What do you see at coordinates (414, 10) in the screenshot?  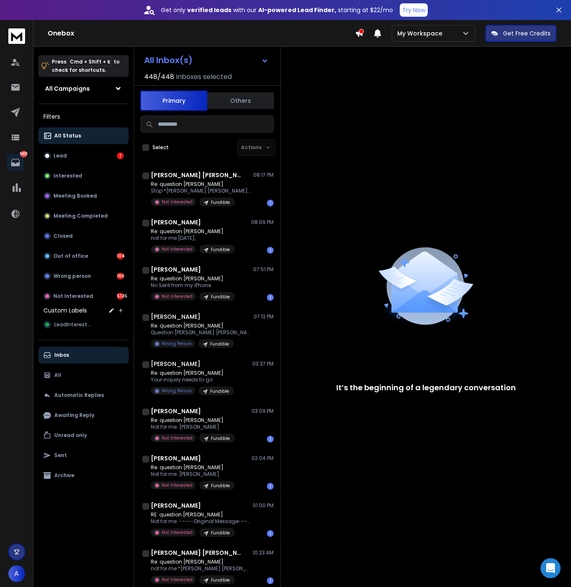 I see `button: Try Now` at bounding box center [414, 10].